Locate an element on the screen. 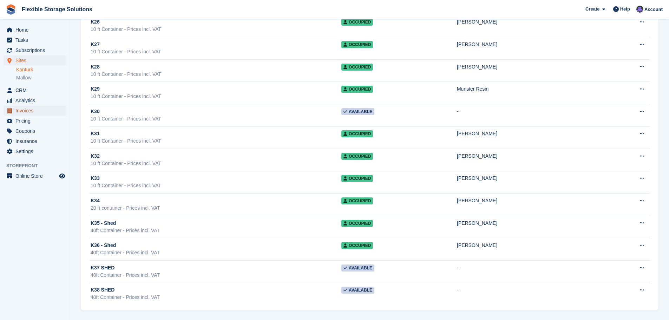 This screenshot has height=320, width=669. span: Sites is located at coordinates (37, 60).